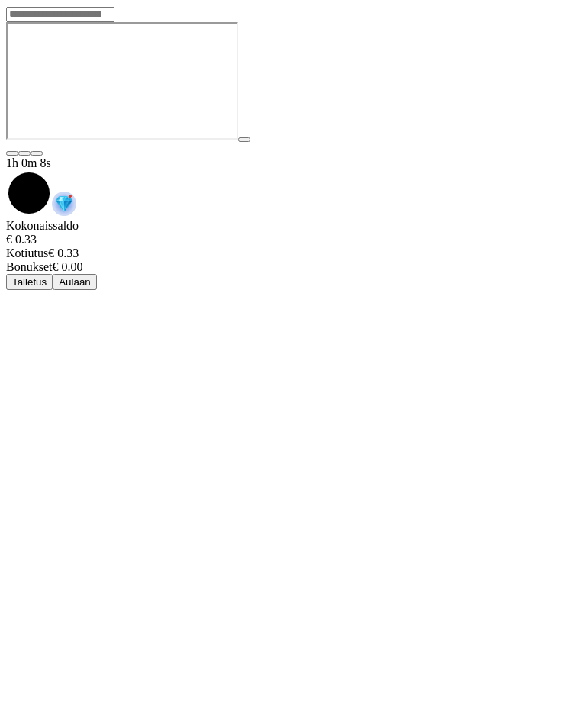  What do you see at coordinates (12, 154) in the screenshot?
I see `button: close icon` at bounding box center [12, 154].